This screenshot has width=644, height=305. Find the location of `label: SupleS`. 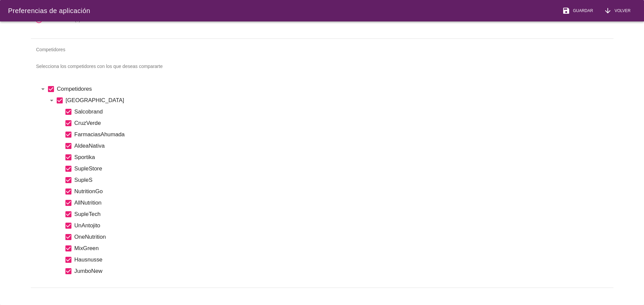

label: SupleS is located at coordinates (340, 180).